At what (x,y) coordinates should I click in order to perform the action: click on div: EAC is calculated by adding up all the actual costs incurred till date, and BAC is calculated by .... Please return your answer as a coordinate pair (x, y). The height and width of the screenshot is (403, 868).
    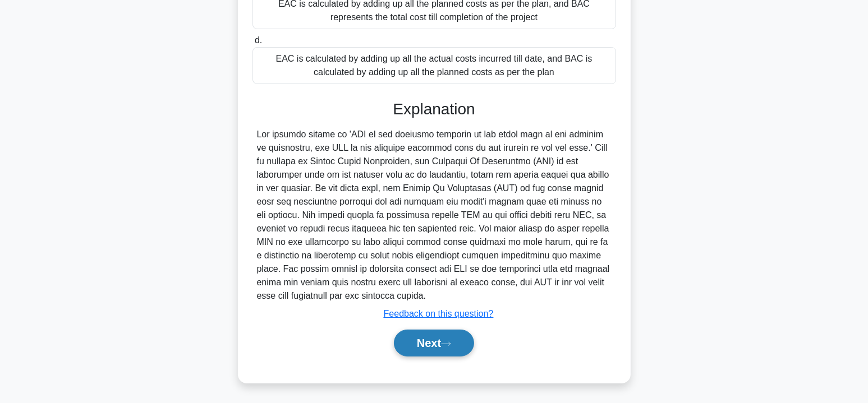
    Looking at the image, I should click on (434, 65).